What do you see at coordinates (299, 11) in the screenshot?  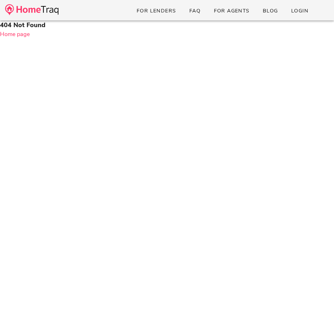 I see `span: Login` at bounding box center [299, 11].